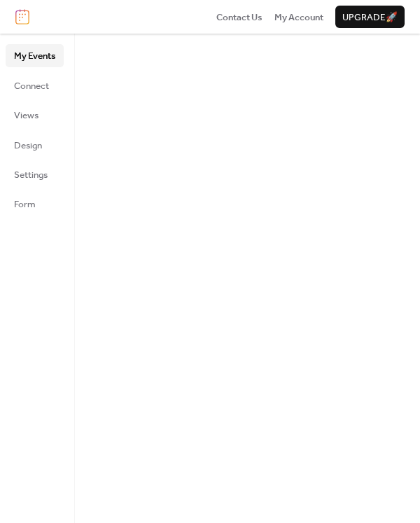 This screenshot has width=420, height=523. I want to click on span: My Account, so click(299, 18).